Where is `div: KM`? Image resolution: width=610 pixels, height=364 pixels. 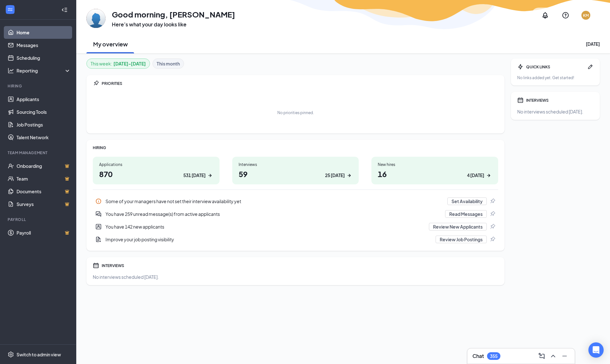
div: KM is located at coordinates (585, 15).